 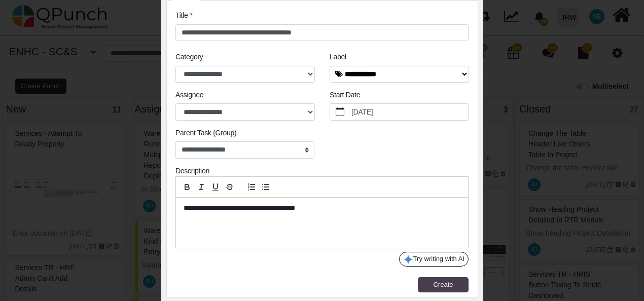 What do you see at coordinates (322, 171) in the screenshot?
I see `div: Description` at bounding box center [322, 171].